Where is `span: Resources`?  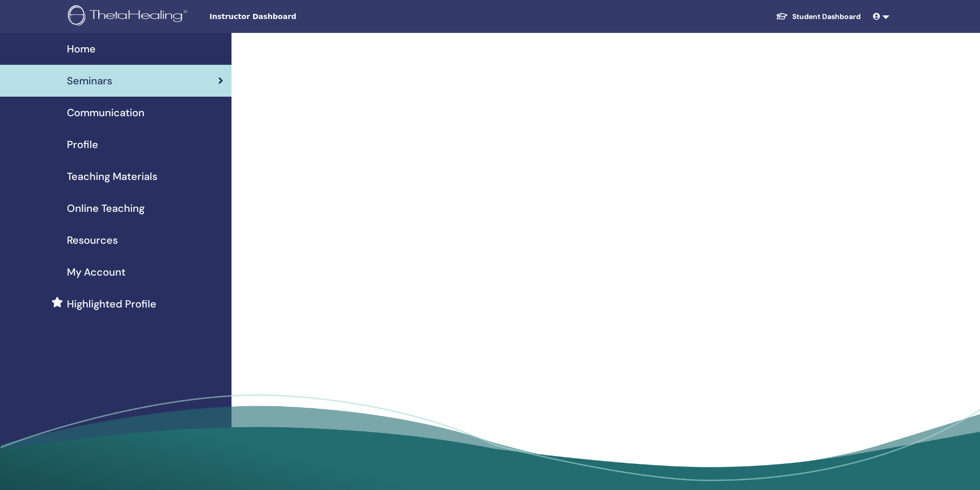 span: Resources is located at coordinates (92, 240).